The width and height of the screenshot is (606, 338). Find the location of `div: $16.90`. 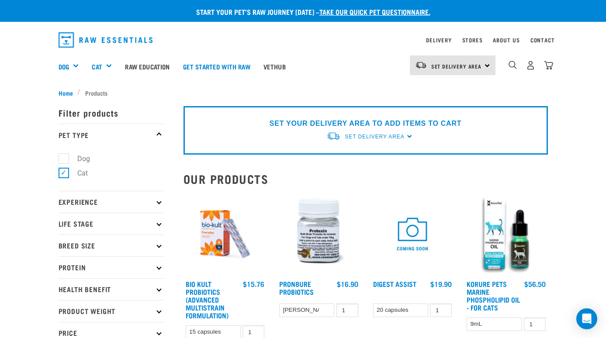

div: $16.90 is located at coordinates (348, 284).